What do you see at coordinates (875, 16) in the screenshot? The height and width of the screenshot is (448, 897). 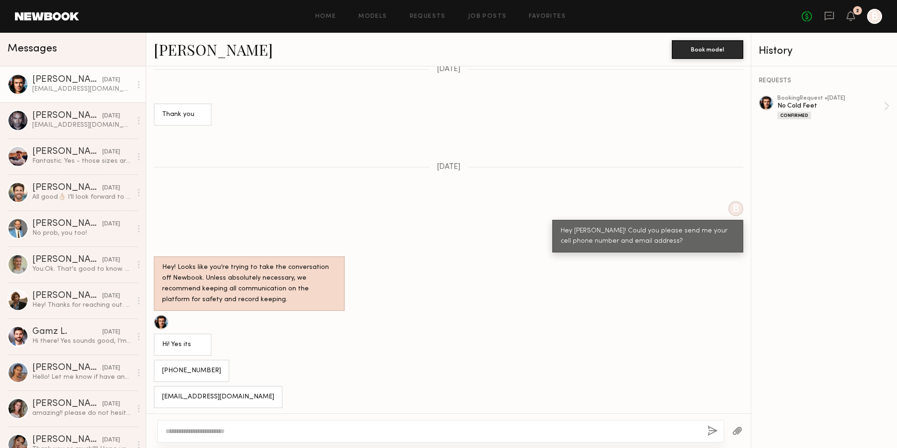 I see `a: B` at bounding box center [875, 16].